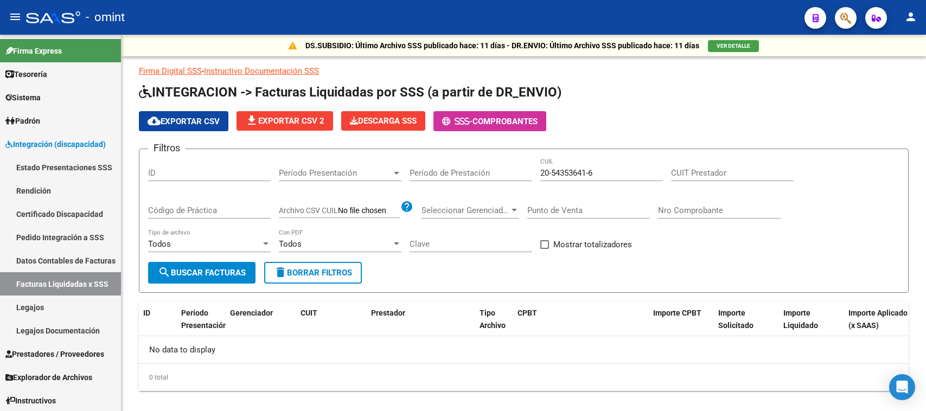 This screenshot has width=926, height=411. What do you see at coordinates (910, 17) in the screenshot?
I see `mat-icon: person` at bounding box center [910, 17].